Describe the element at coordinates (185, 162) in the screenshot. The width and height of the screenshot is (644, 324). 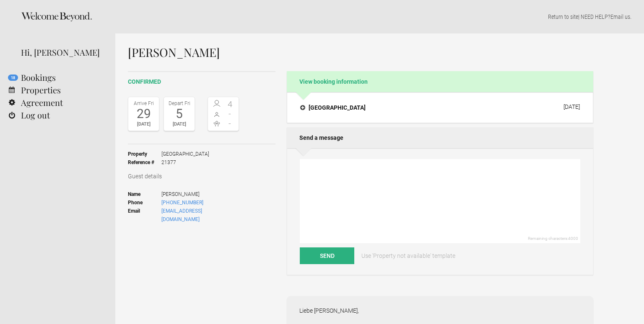
I see `span: 21377` at that location.